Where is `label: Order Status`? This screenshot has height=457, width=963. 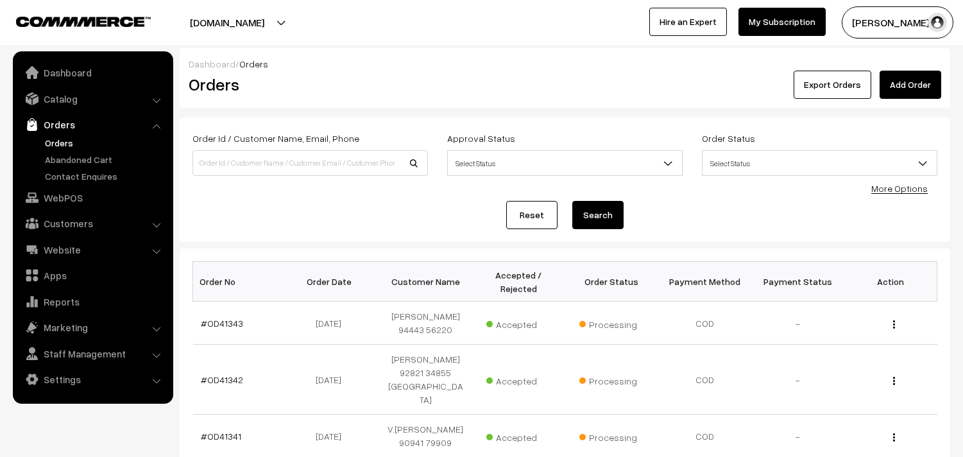
label: Order Status is located at coordinates (728, 138).